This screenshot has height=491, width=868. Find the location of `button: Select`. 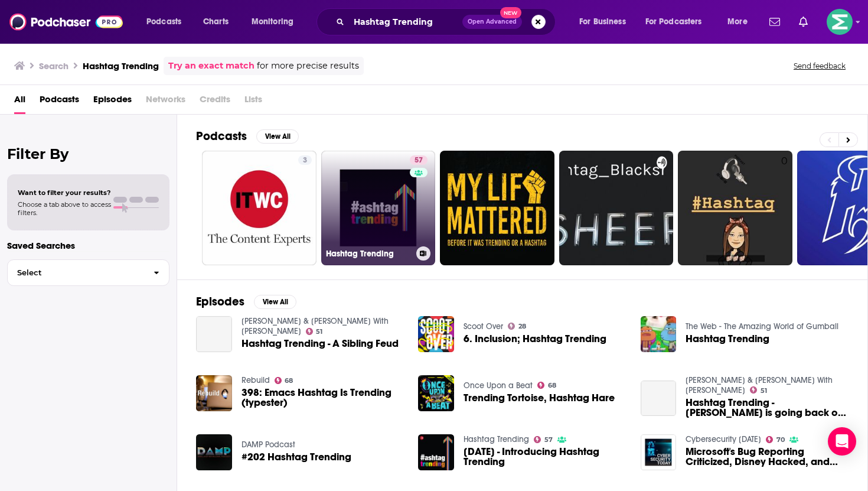

button: Select is located at coordinates (88, 273).